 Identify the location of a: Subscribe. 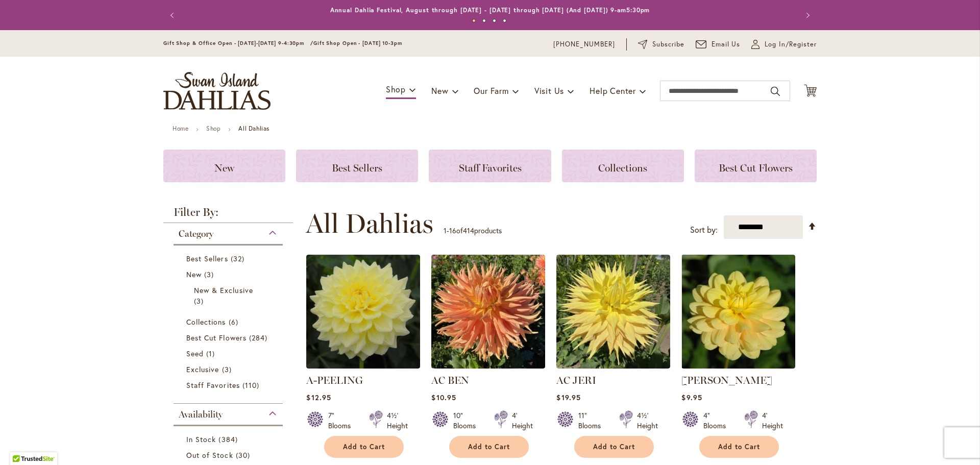
(661, 45).